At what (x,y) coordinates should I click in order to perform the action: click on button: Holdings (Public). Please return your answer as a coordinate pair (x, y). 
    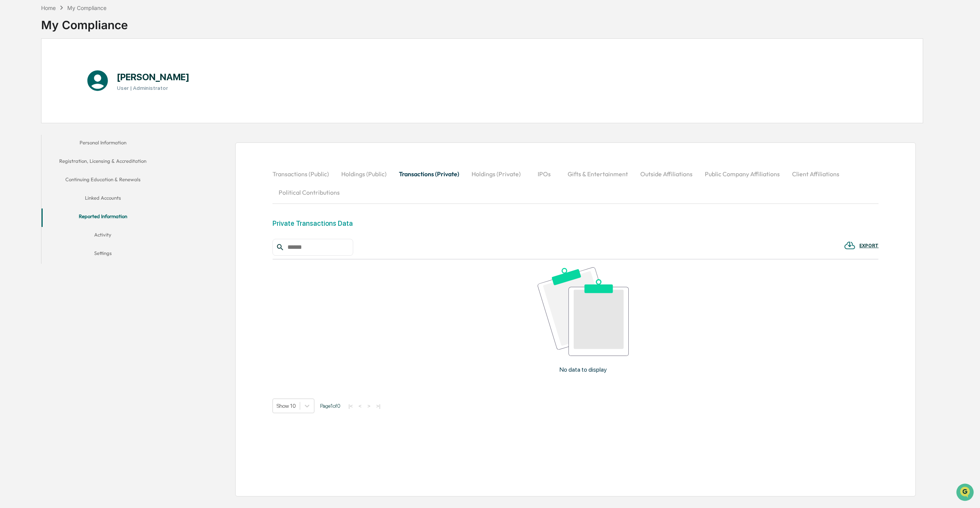
    Looking at the image, I should click on (364, 174).